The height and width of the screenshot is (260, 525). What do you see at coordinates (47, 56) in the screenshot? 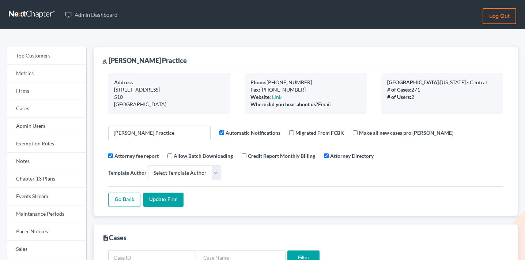
I see `a: Top Customers` at bounding box center [47, 56].